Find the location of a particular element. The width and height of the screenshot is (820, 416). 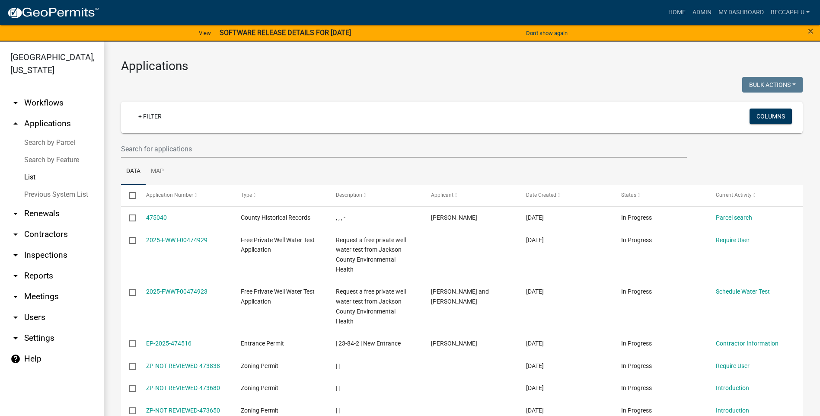

a: ZP-NOT REVIEWED-473650 is located at coordinates (183, 410).